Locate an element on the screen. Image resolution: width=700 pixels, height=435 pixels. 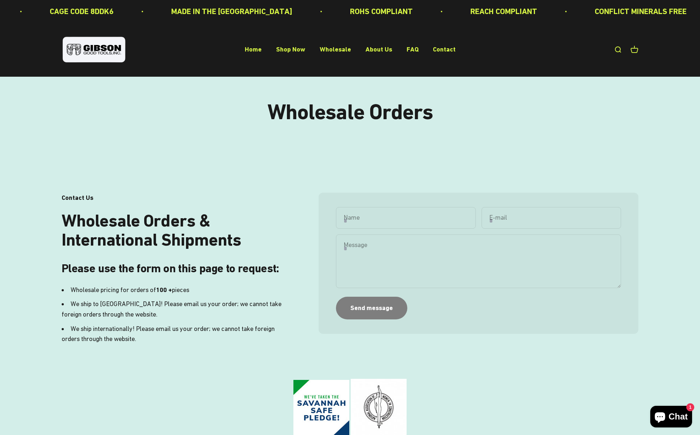
h2: Wholesale Orders & International Shipments is located at coordinates (175, 231).